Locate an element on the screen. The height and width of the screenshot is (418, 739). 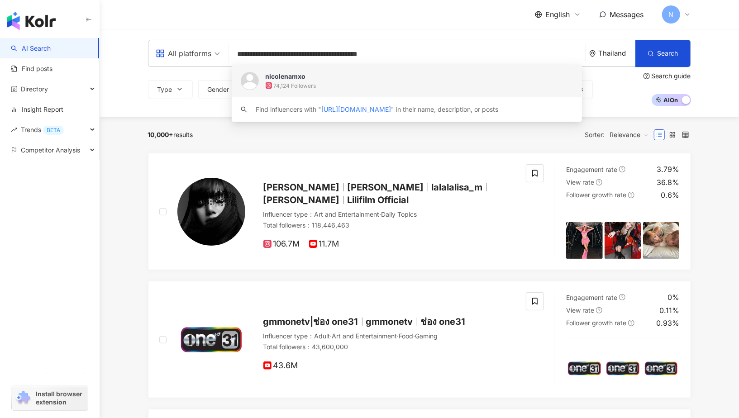
div: Find influencers with " " in their name, description, or posts is located at coordinates (377, 109).